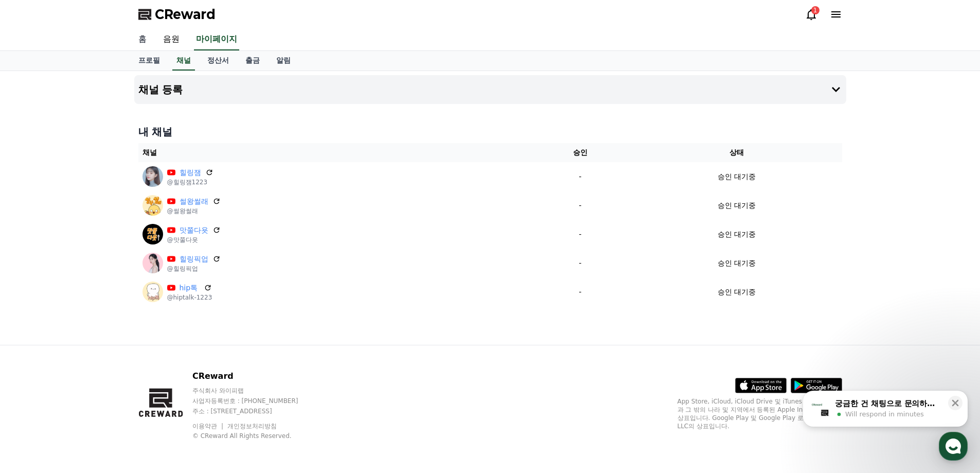 This screenshot has height=473, width=980. Describe the element at coordinates (190, 172) in the screenshot. I see `a: 힐링잼` at that location.